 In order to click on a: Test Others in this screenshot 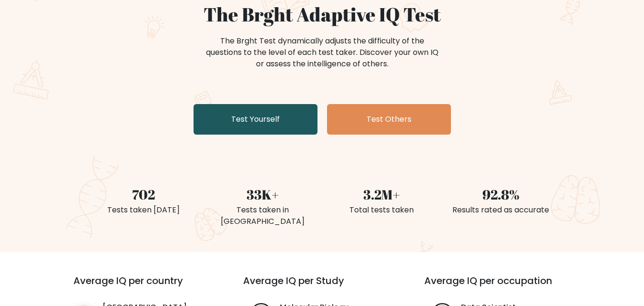, I will do `click(389, 120)`.